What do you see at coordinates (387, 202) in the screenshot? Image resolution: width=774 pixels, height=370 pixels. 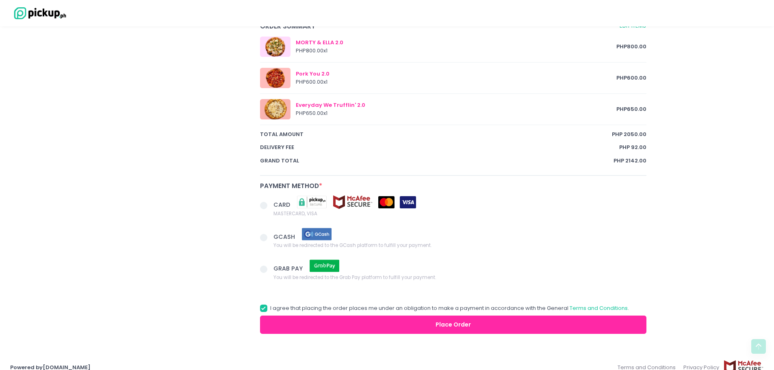 I see `img: mastercard` at bounding box center [387, 202].